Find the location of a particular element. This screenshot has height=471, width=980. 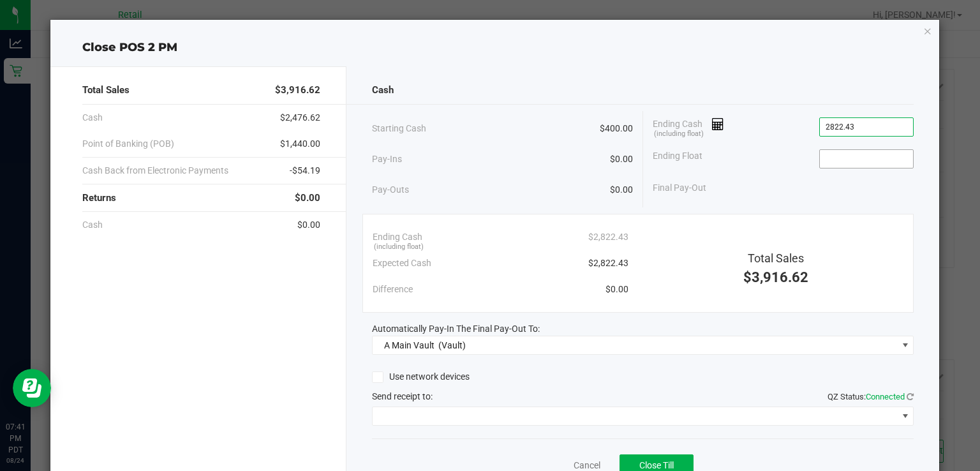

span: Pay-Ins is located at coordinates (387, 159).